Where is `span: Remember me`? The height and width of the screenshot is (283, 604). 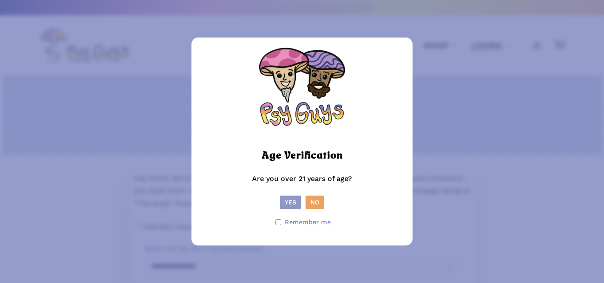
span: Remember me is located at coordinates (308, 222).